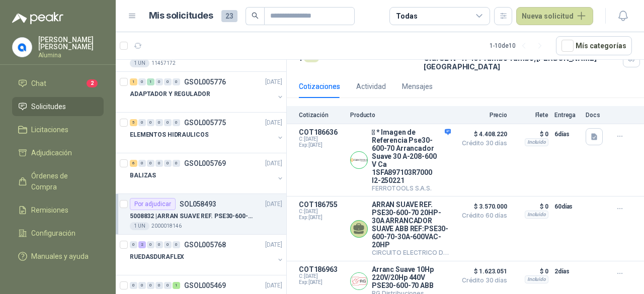 The width and height of the screenshot is (644, 294). What do you see at coordinates (482, 115) in the screenshot?
I see `p: Precio` at bounding box center [482, 115].